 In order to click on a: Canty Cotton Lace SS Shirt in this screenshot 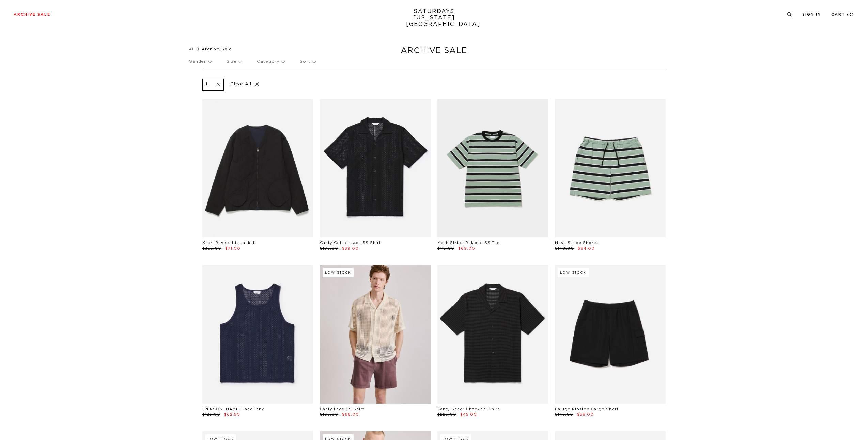, I will do `click(350, 243)`.